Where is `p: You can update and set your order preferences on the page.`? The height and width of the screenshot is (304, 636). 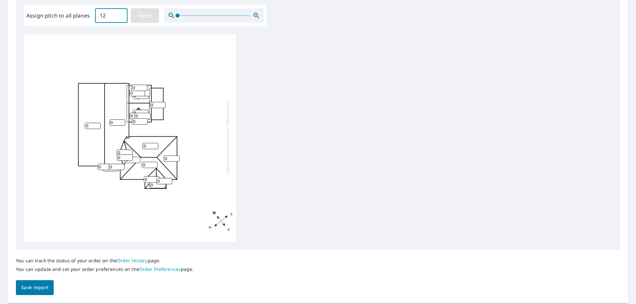 p: You can update and set your order preferences on the page. is located at coordinates (105, 270).